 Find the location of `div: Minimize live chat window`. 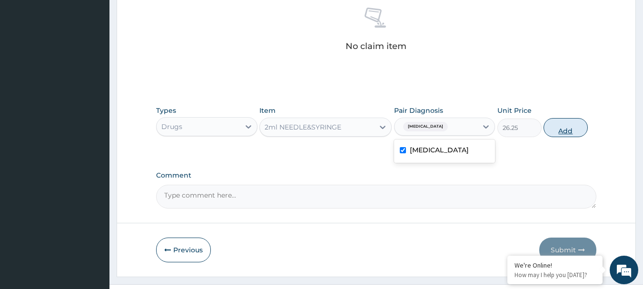

div: Minimize live chat window is located at coordinates (168, 16).